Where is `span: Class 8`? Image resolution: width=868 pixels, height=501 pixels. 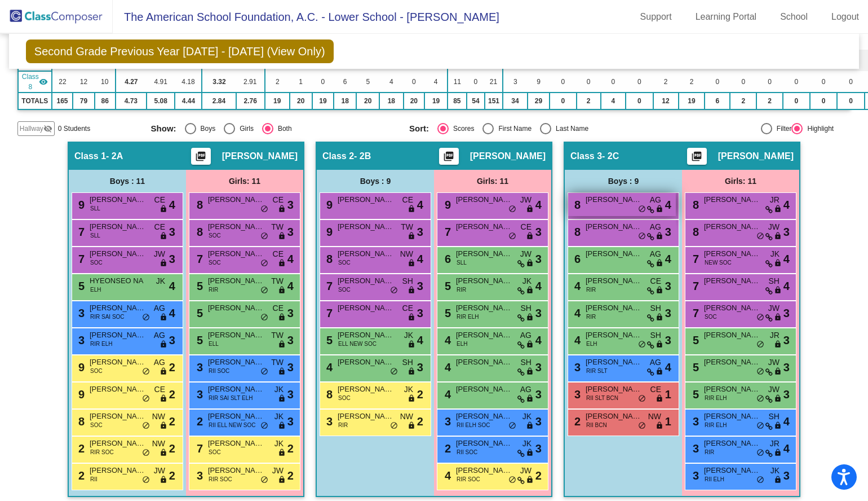
span: Class 8 is located at coordinates (31, 82).